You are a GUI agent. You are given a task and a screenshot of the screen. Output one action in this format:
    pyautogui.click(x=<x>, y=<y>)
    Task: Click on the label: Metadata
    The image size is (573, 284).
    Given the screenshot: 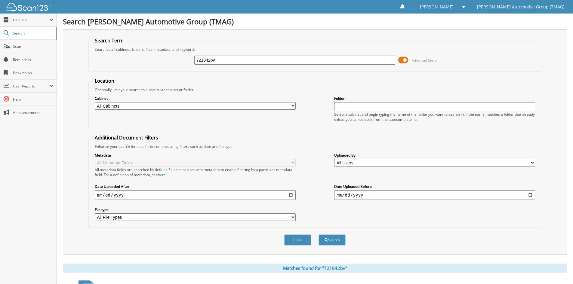 What is the action you would take?
    pyautogui.click(x=195, y=155)
    